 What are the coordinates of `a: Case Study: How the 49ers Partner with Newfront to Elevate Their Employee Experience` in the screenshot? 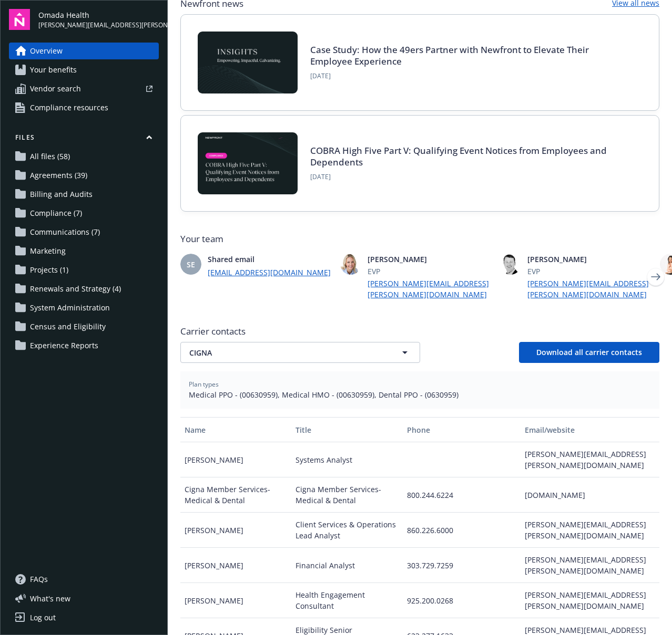 It's located at (450, 55).